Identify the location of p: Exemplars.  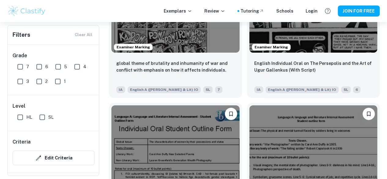
(178, 11).